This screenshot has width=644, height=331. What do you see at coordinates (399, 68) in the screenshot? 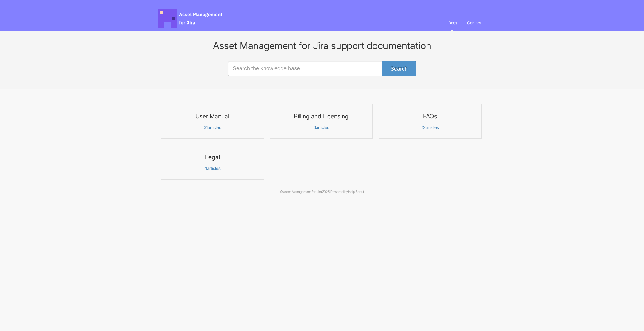
I see `span: Search` at bounding box center [399, 68].